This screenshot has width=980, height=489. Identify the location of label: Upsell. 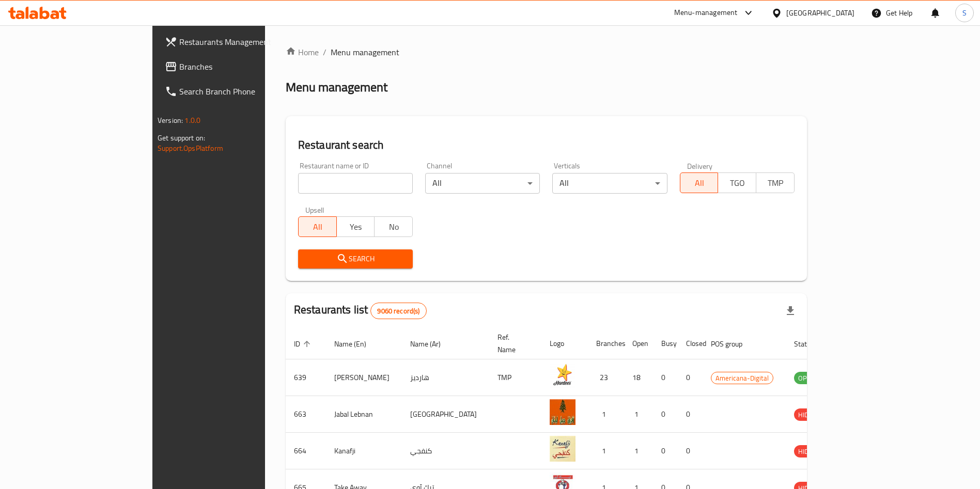
(314, 210).